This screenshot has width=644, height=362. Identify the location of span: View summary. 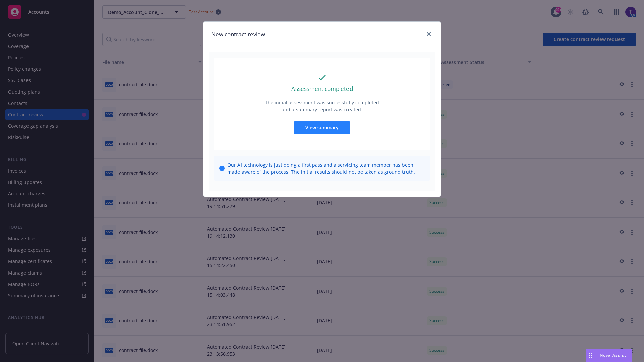
(322, 127).